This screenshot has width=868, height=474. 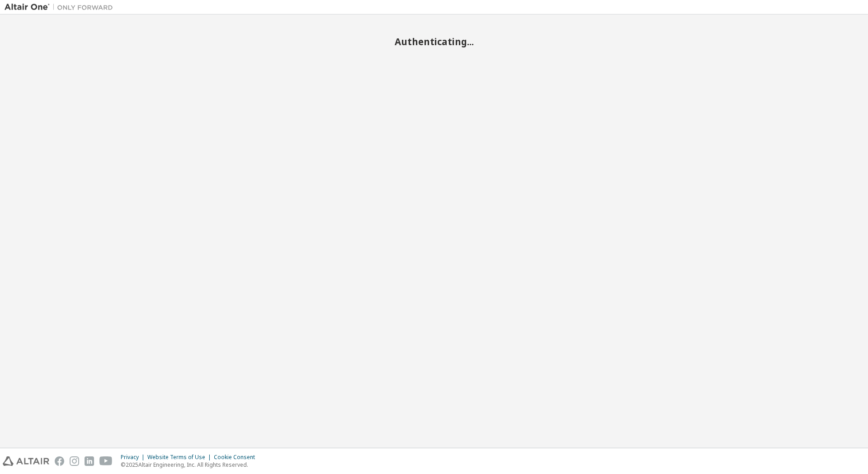 What do you see at coordinates (61, 7) in the screenshot?
I see `img: Altair One` at bounding box center [61, 7].